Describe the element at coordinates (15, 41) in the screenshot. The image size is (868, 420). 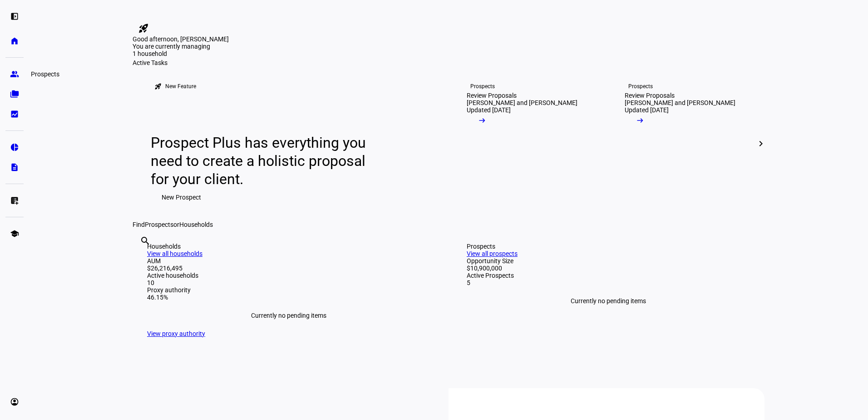
I see `a: home` at that location.